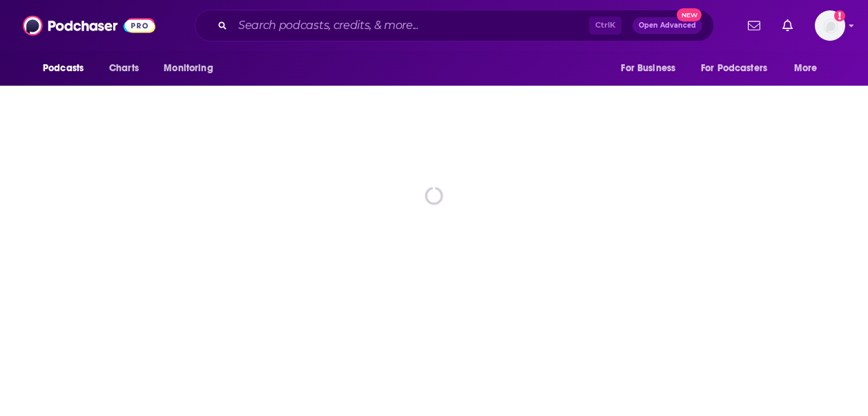  What do you see at coordinates (667, 26) in the screenshot?
I see `span: Open Advanced` at bounding box center [667, 26].